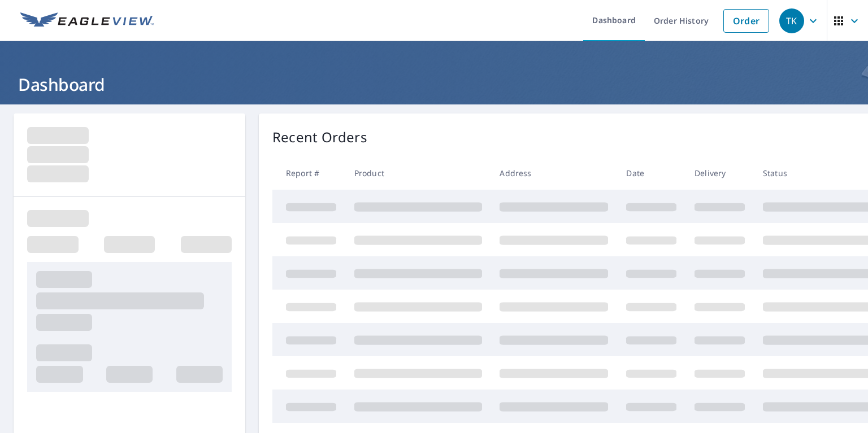 This screenshot has width=868, height=433. I want to click on p: Recent Orders, so click(320, 138).